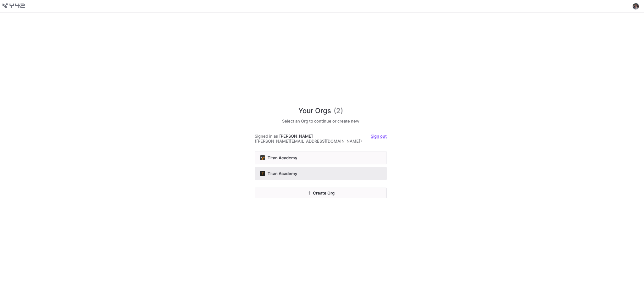 The height and width of the screenshot is (291, 644). Describe the element at coordinates (262, 173) in the screenshot. I see `img: https://storage.googleapis.com/y42-prod-data-exchange/images/M4PIZmlr0LOyhR8acEy9Mp195vnbki1rrADR...` at that location.